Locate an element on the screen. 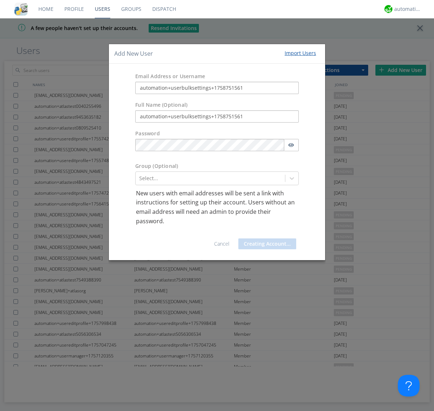 This screenshot has height=411, width=434. input: e.g. email@address.com, Housekeeping1 is located at coordinates (217, 88).